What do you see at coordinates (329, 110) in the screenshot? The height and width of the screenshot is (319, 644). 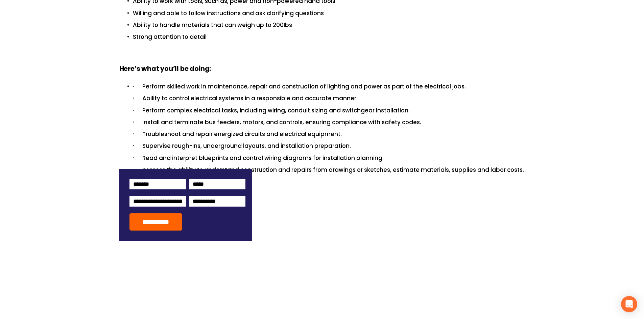 I see `p: · Perform complex electrical tasks, including wiring, conduit sizing and switchgear installation.` at bounding box center [329, 110].